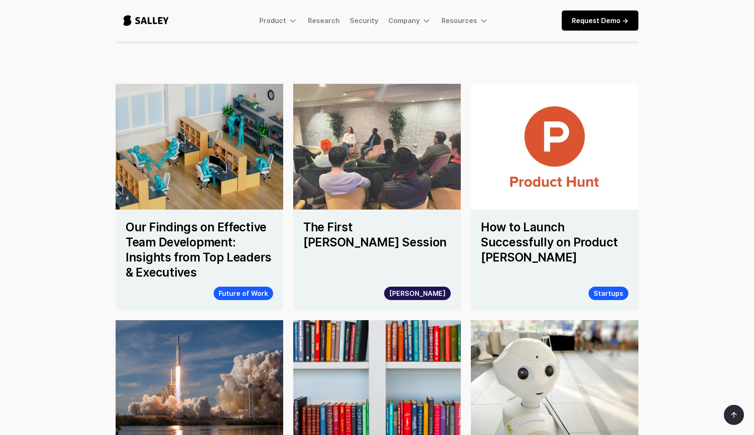  I want to click on a: Startups, so click(608, 293).